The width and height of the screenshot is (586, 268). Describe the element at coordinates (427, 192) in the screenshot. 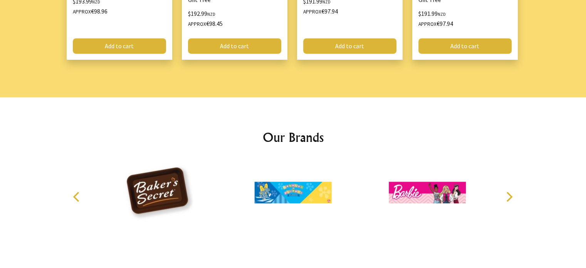

I see `img: Barbie` at that location.